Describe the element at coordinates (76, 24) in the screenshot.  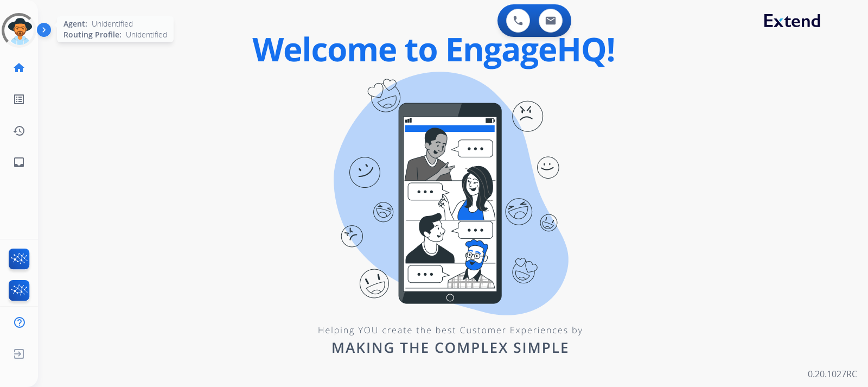
I see `span: Agent:` at that location.